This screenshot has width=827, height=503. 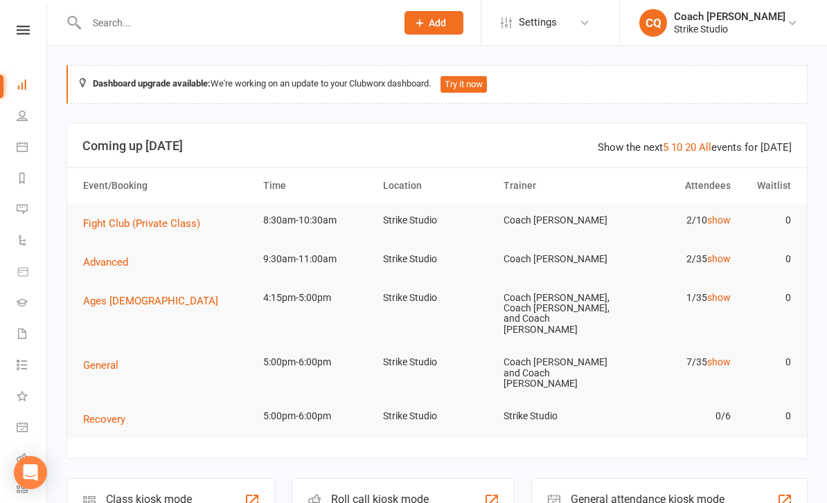 I want to click on td: 4:15pm-5:00pm, so click(x=316, y=298).